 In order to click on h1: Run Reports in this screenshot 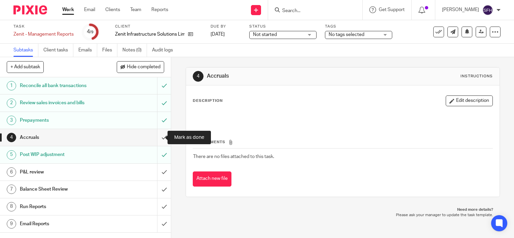, I will do `click(63, 207)`.